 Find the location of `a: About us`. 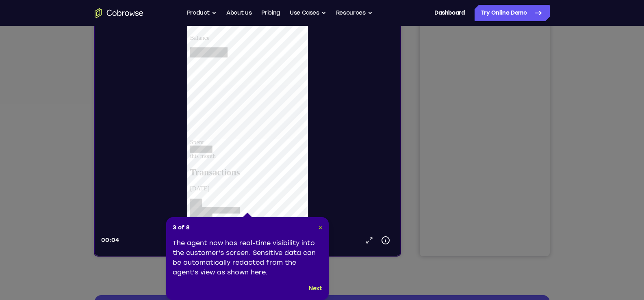

a: About us is located at coordinates (239, 13).